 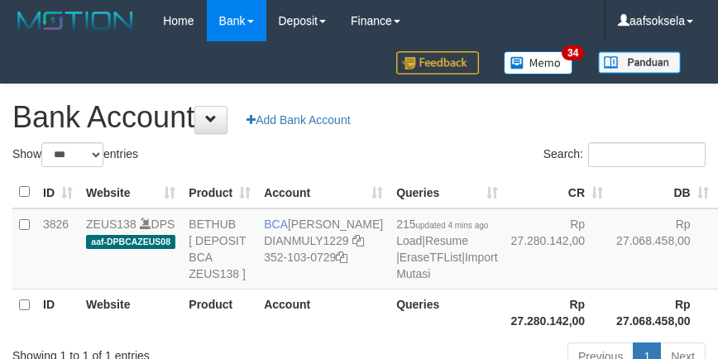 What do you see at coordinates (557, 192) in the screenshot?
I see `th: CR: activate to sort column ascending` at bounding box center [557, 192].